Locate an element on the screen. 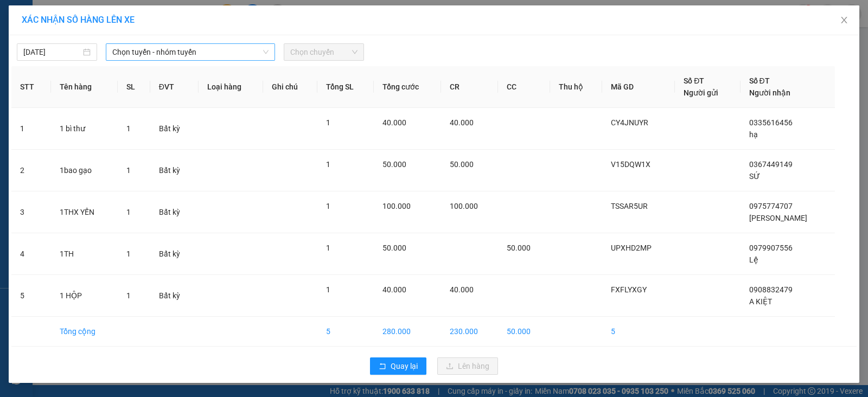  span: 0979907556 is located at coordinates (771, 248).